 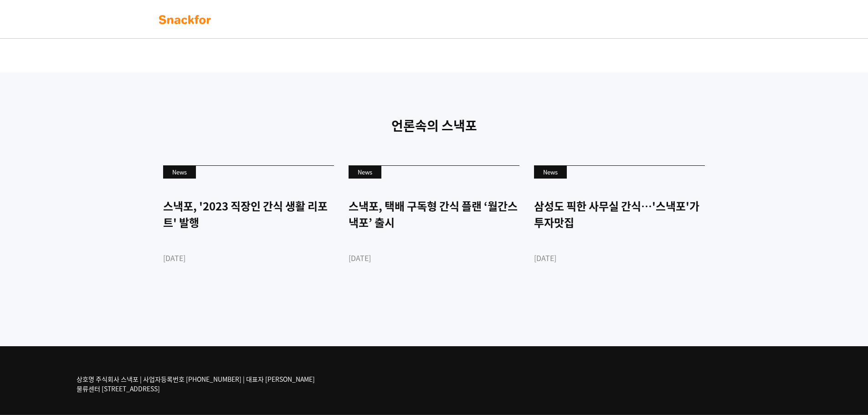 I want to click on div: 스낵포, '2023 직장인 간식 생활 리포트' 발행, so click(x=248, y=214).